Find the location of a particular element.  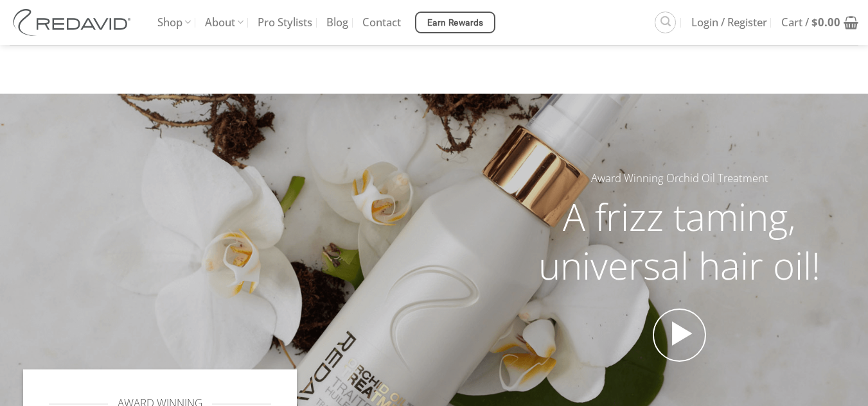

bdi: 0.00 is located at coordinates (825, 22).